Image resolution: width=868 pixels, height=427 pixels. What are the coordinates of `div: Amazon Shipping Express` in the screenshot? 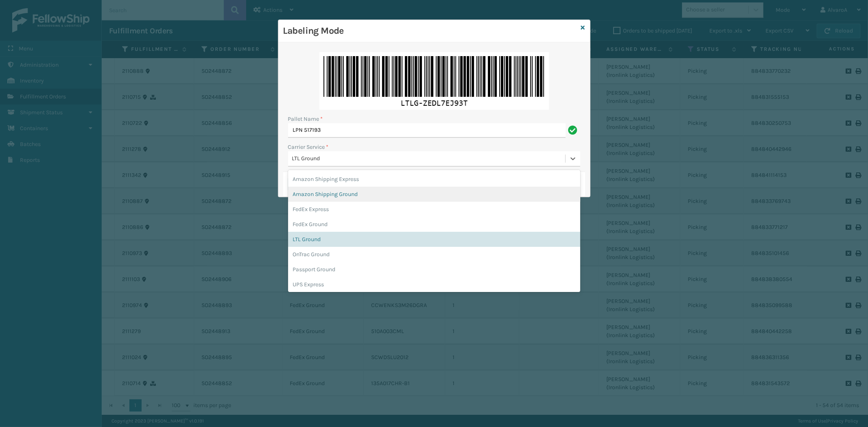 It's located at (434, 179).